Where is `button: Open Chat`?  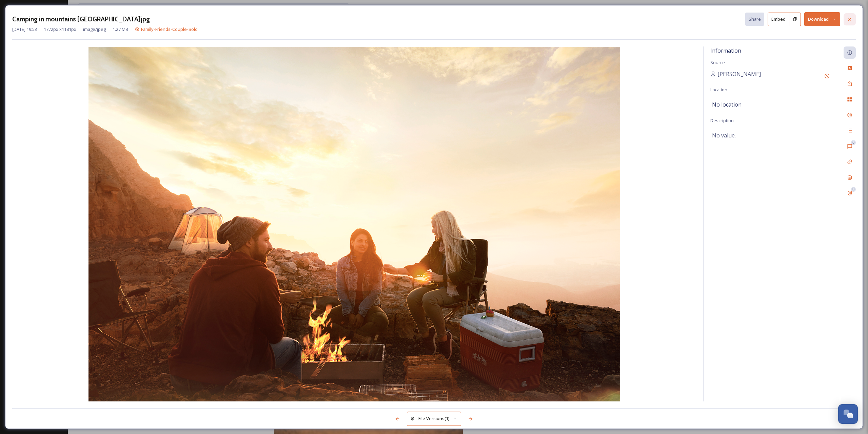 button: Open Chat is located at coordinates (848, 414).